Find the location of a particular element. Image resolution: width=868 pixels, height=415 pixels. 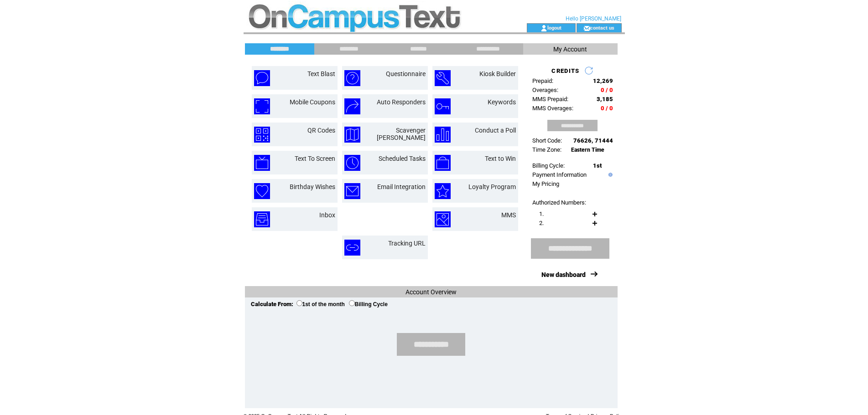

img: mms.png is located at coordinates (443, 219).